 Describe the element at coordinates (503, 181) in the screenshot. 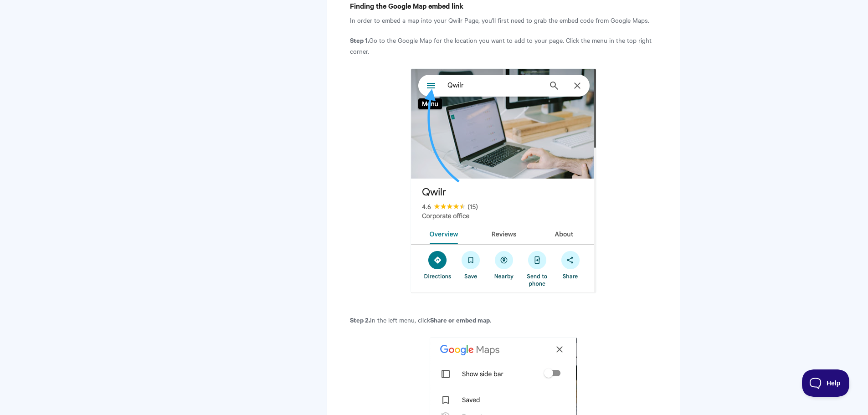

I see `img: file-h0t97DHzY3.png` at that location.